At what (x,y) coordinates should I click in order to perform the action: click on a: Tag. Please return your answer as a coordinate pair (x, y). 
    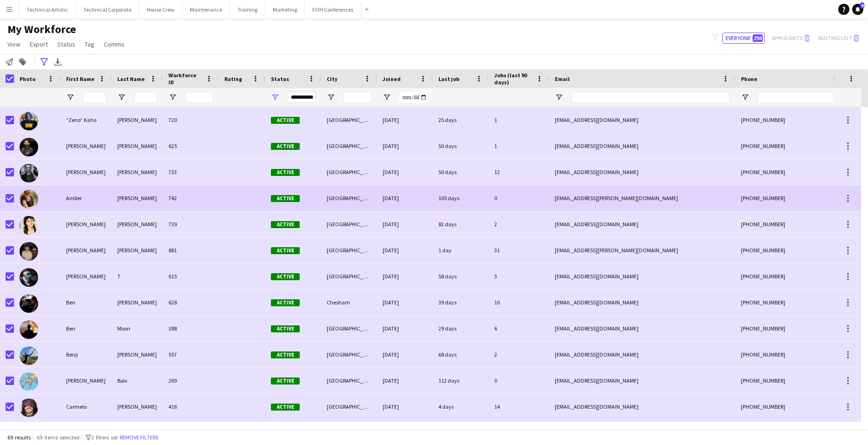
    Looking at the image, I should click on (90, 44).